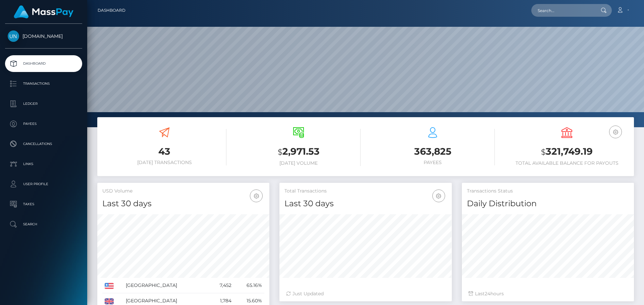 The width and height of the screenshot is (644, 305). Describe the element at coordinates (43, 64) in the screenshot. I see `p: Dashboard` at that location.